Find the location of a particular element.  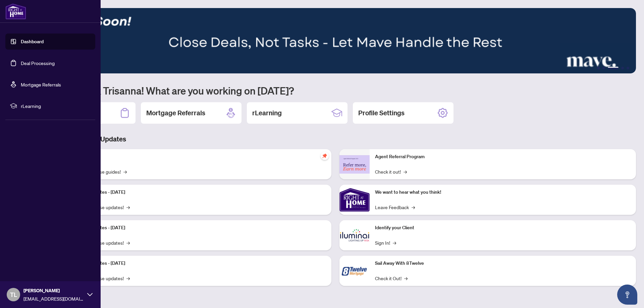

h2: Mortgage Referrals is located at coordinates (176, 113).